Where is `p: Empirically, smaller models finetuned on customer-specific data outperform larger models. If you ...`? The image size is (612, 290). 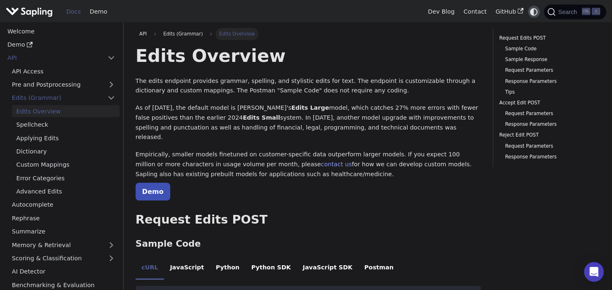 p: Empirically, smaller models finetuned on customer-specific data outperform larger models. If you ... is located at coordinates (308, 164).